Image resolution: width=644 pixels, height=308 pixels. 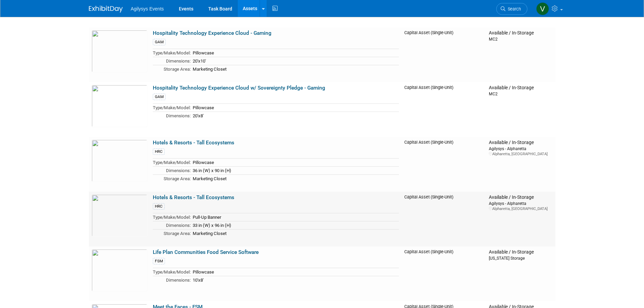 What do you see at coordinates (513, 8) in the screenshot?
I see `span: Search` at bounding box center [513, 8].